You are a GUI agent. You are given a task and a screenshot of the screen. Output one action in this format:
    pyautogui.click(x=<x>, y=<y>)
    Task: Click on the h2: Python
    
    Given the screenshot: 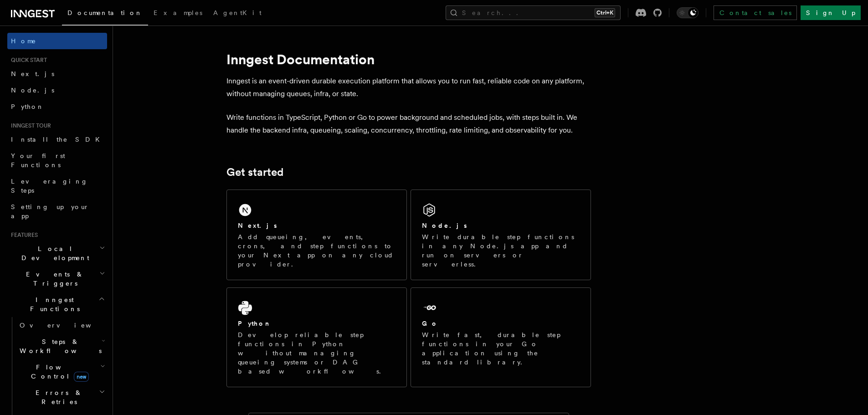 What is the action you would take?
    pyautogui.click(x=255, y=323)
    